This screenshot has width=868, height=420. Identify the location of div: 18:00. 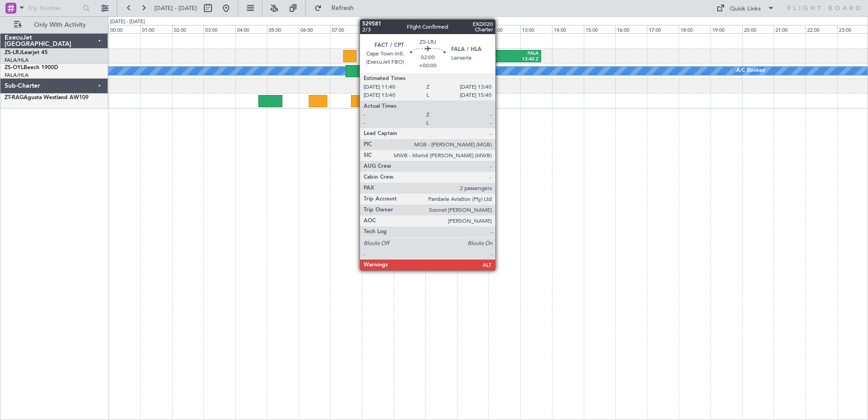
(695, 29).